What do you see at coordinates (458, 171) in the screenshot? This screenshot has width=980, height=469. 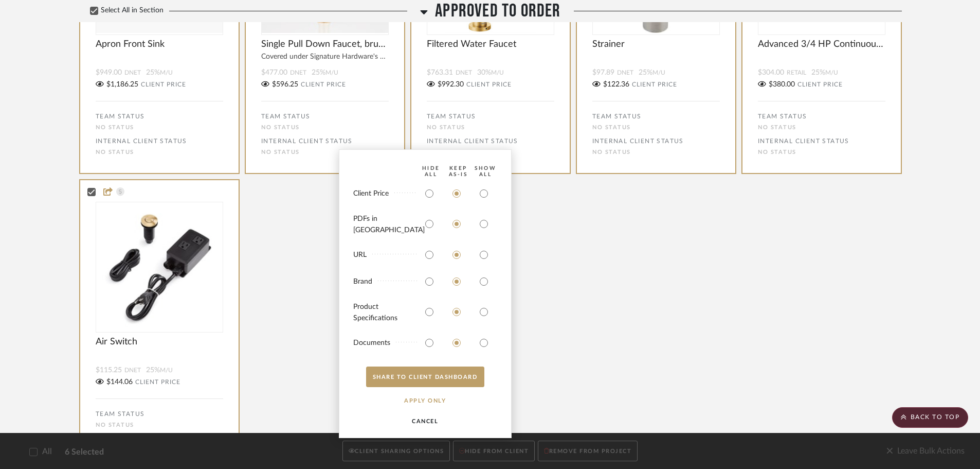 I see `div: Keep AS-IS` at bounding box center [458, 171].